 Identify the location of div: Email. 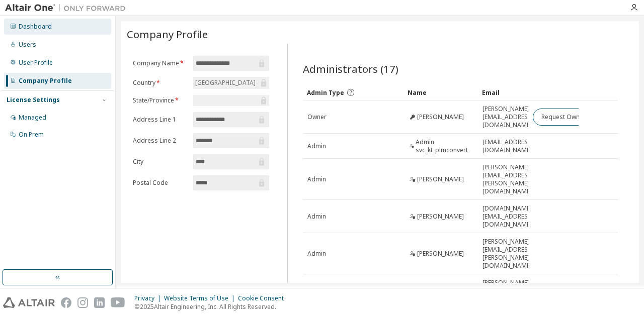
(503, 93).